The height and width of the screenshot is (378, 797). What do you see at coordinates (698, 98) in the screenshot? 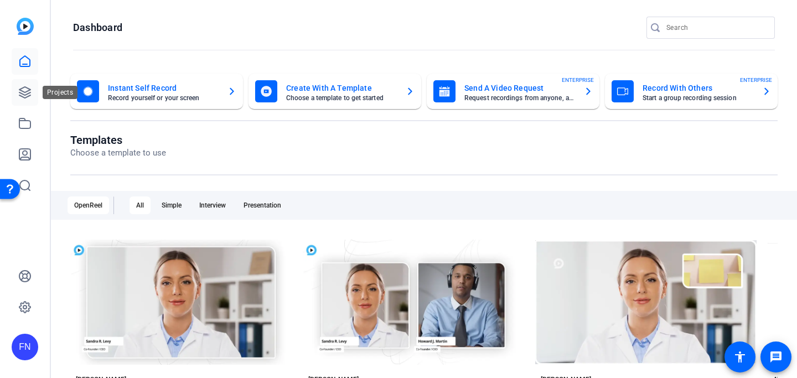
I see `mat-card-subtitle: Start a group recording session` at bounding box center [698, 98].